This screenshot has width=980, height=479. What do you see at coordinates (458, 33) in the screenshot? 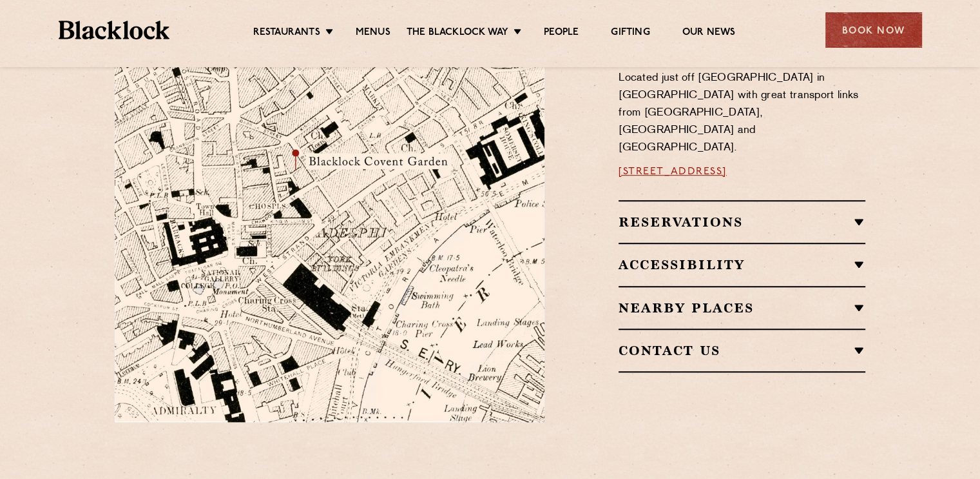
I see `a: The Blacklock Way` at bounding box center [458, 33].